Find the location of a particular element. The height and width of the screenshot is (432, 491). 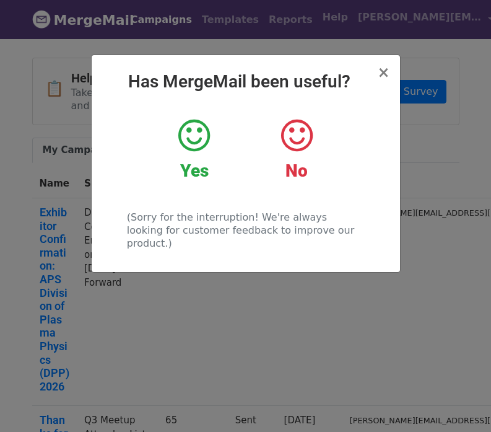

h2: Has MergeMail been useful? is located at coordinates (246, 82).